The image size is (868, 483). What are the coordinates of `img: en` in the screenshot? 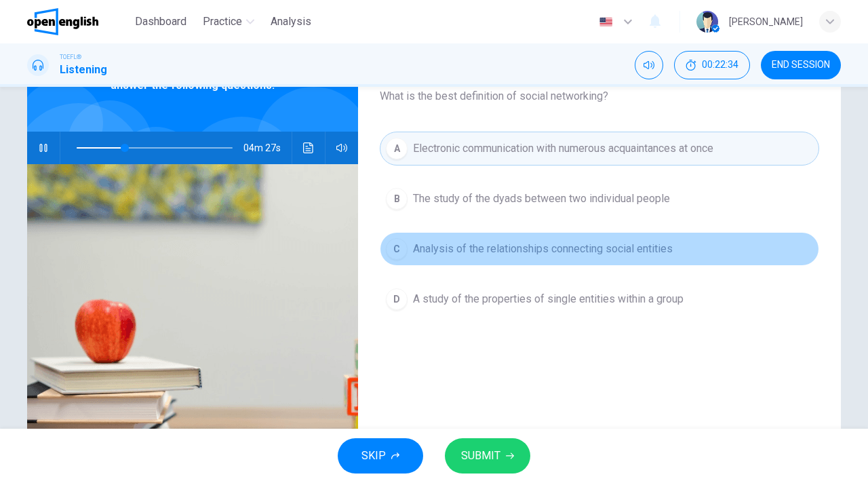 It's located at (606, 21).